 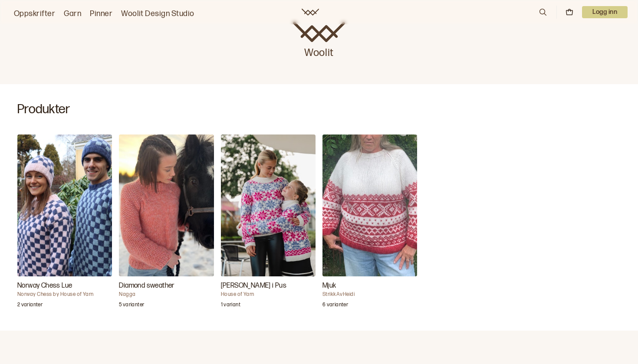 I want to click on a: Woolit Design Studio, so click(x=157, y=14).